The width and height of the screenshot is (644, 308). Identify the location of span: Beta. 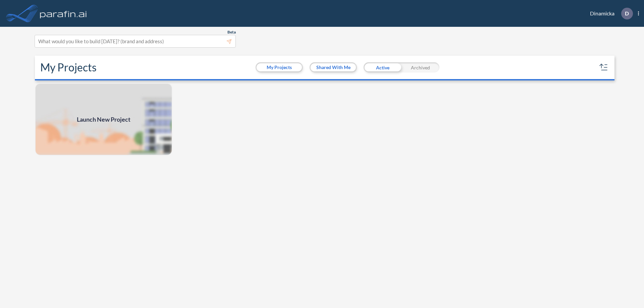
(231, 32).